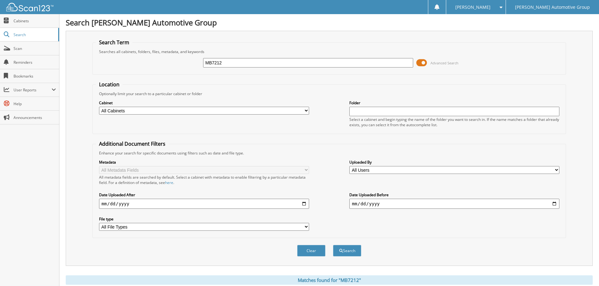 The image size is (599, 286). What do you see at coordinates (169, 183) in the screenshot?
I see `a: here` at bounding box center [169, 183].